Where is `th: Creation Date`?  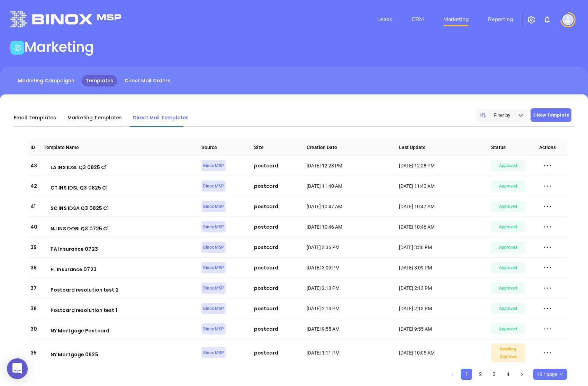
th: Creation Date is located at coordinates (350, 147).